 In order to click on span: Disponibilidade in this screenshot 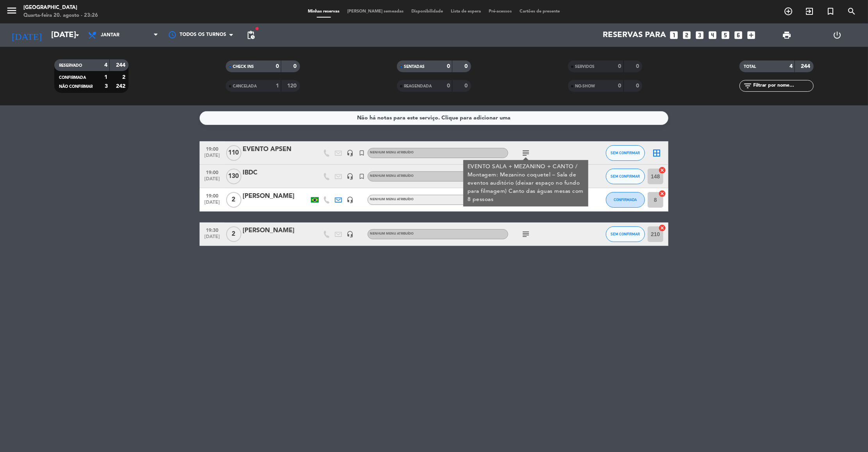, I will do `click(427, 11)`.